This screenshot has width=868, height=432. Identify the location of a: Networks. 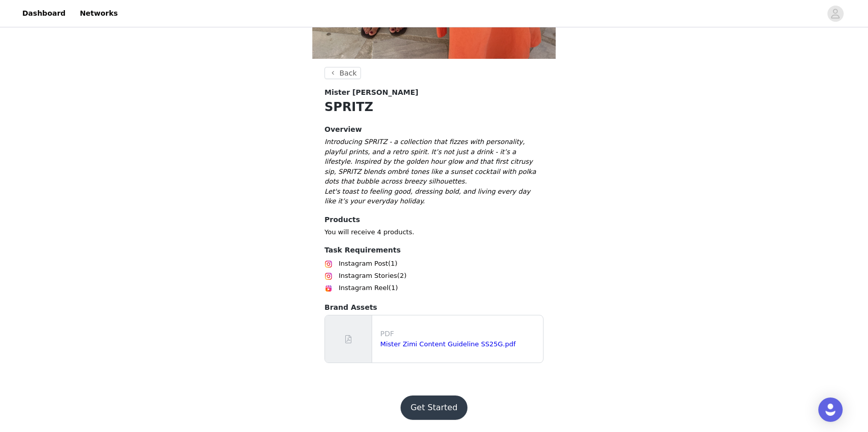
(98, 13).